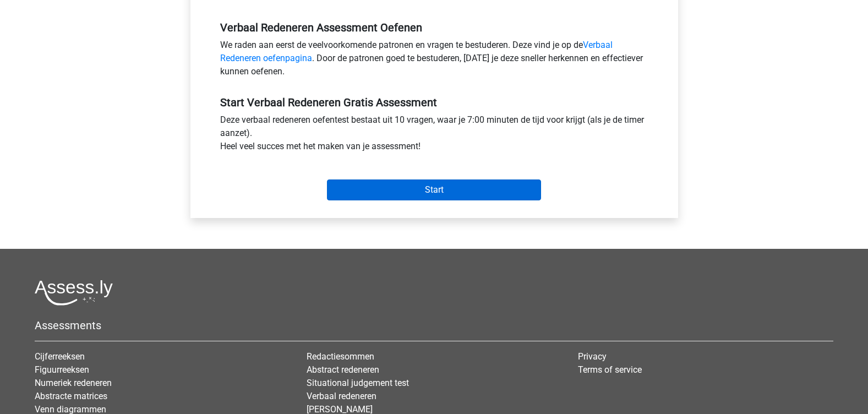  Describe the element at coordinates (358, 382) in the screenshot. I see `a: Situational judgement test` at that location.